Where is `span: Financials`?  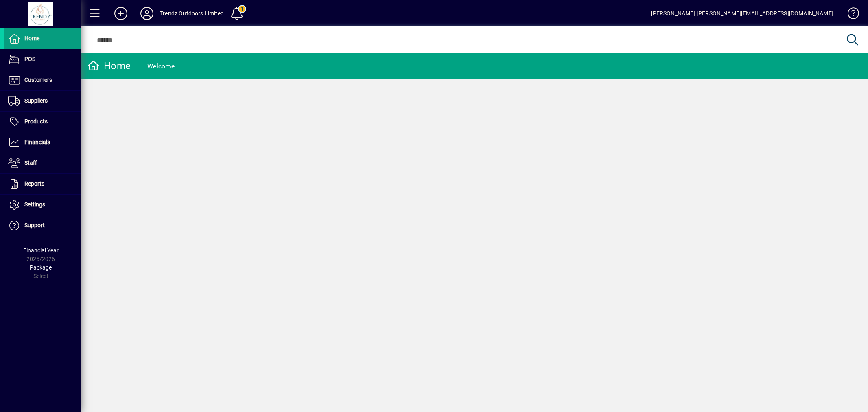
span: Financials is located at coordinates (37, 142).